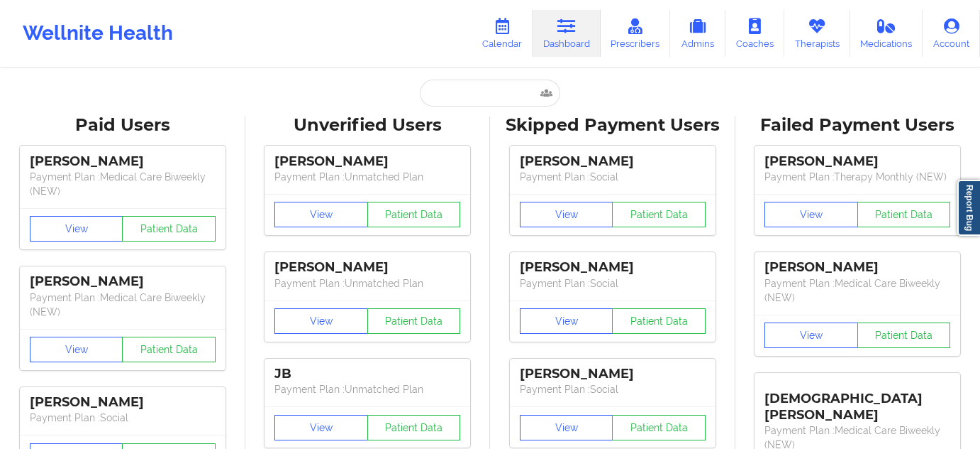  Describe the element at coordinates (502, 33) in the screenshot. I see `a: Calendar` at that location.